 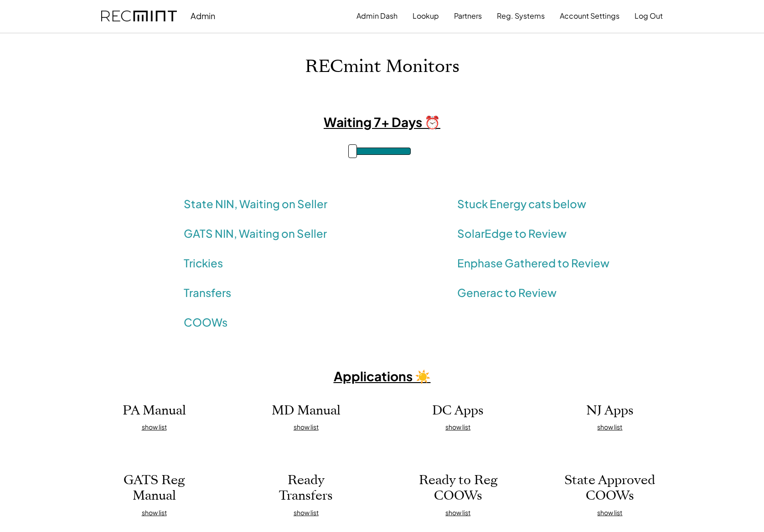 What do you see at coordinates (610, 488) in the screenshot?
I see `h2: State Approved COOWs` at bounding box center [610, 488].